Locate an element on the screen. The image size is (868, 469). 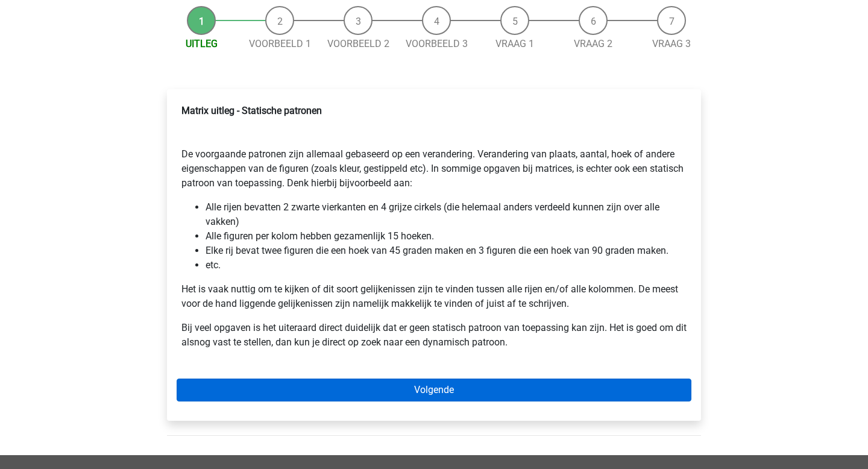
li: etc. is located at coordinates (446, 265).